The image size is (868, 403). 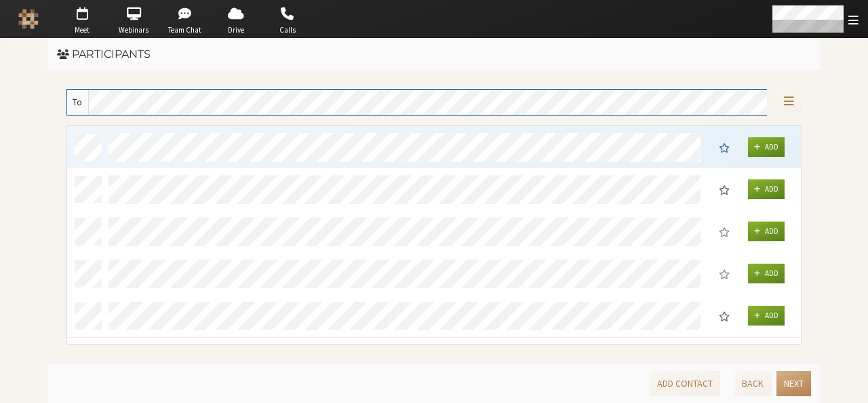 What do you see at coordinates (794, 382) in the screenshot?
I see `button: Next` at bounding box center [794, 382].